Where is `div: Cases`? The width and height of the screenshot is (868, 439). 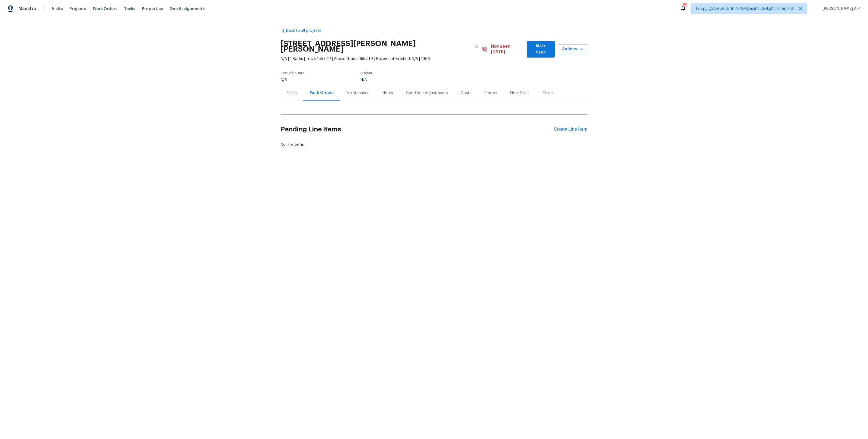 div: Cases is located at coordinates (548, 93).